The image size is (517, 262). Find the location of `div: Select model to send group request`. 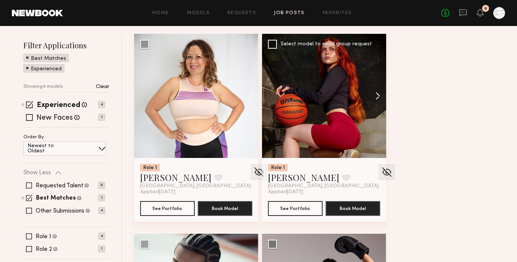

div: Select model to send group request is located at coordinates (326, 44).